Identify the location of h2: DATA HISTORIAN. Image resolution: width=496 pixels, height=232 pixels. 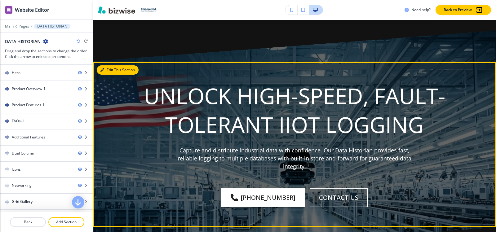
(23, 41).